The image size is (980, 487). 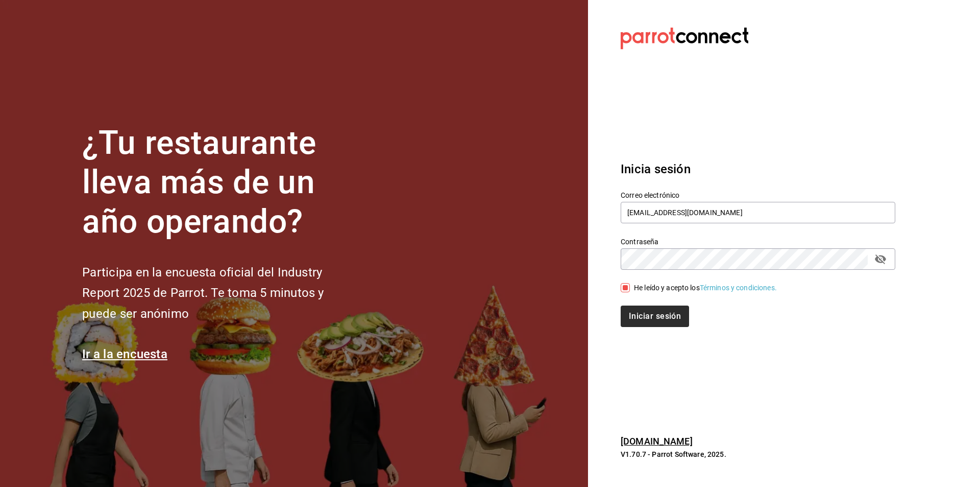 What do you see at coordinates (220, 183) in the screenshot?
I see `h1: ¿Tu restaurante lleva más de un año operando?` at bounding box center [220, 183].